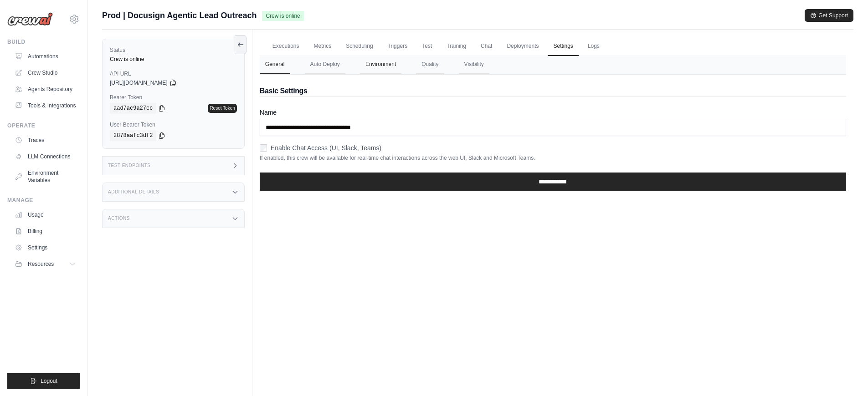 This screenshot has width=868, height=396. I want to click on a: Automations, so click(45, 57).